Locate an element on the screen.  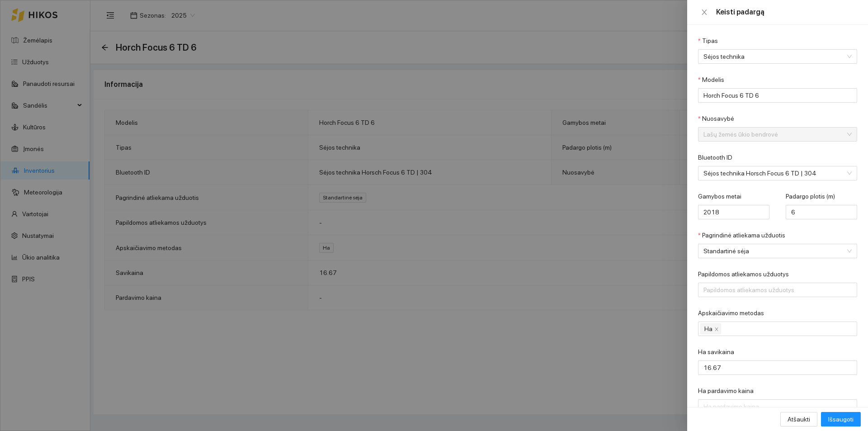
span: Atšaukti is located at coordinates (799, 419).